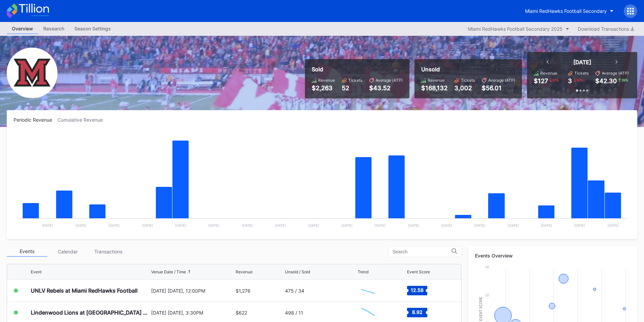 The height and width of the screenshot is (322, 644). What do you see at coordinates (32, 73) in the screenshot?
I see `img: Miami_RedHawks_Football_Secondary.png` at bounding box center [32, 73].